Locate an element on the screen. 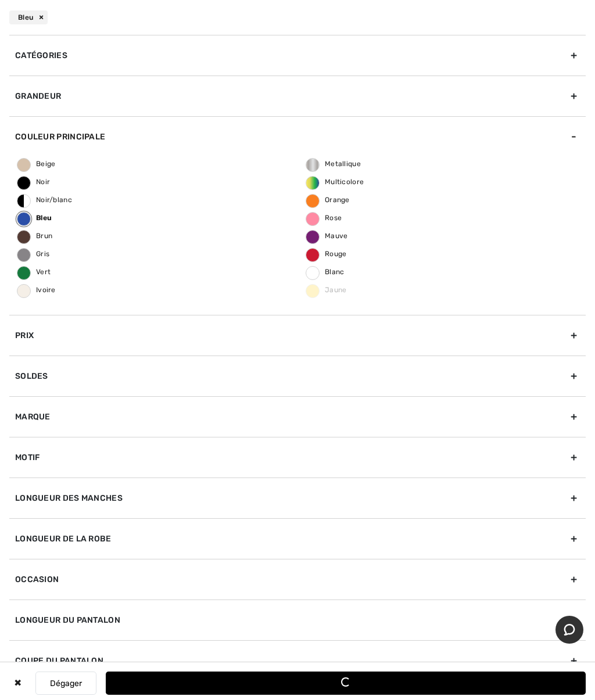 The image size is (595, 700). div: Prix is located at coordinates (298, 335).